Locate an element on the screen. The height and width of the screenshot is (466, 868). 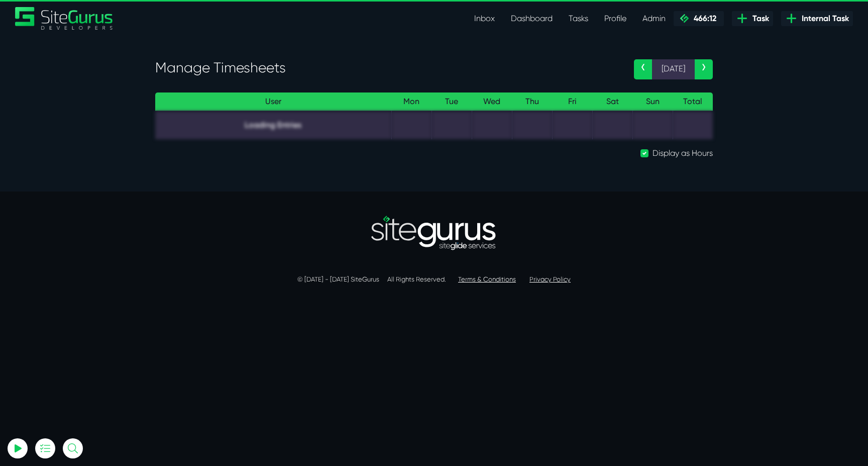
a: Profile is located at coordinates (615, 19).